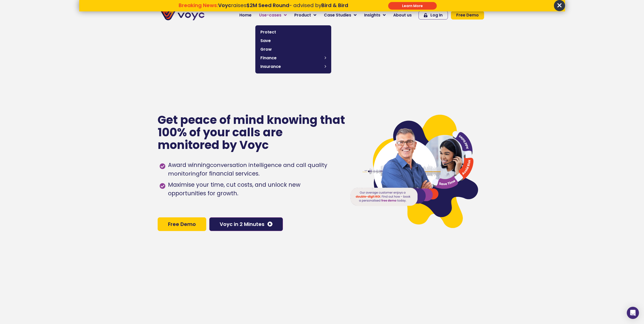 The width and height of the screenshot is (644, 324). I want to click on img: voyc-full-logo, so click(182, 15).